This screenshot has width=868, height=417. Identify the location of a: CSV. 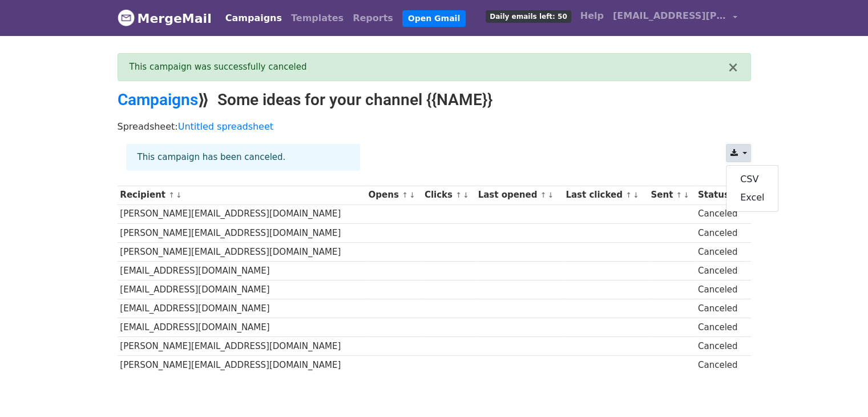
(752, 179).